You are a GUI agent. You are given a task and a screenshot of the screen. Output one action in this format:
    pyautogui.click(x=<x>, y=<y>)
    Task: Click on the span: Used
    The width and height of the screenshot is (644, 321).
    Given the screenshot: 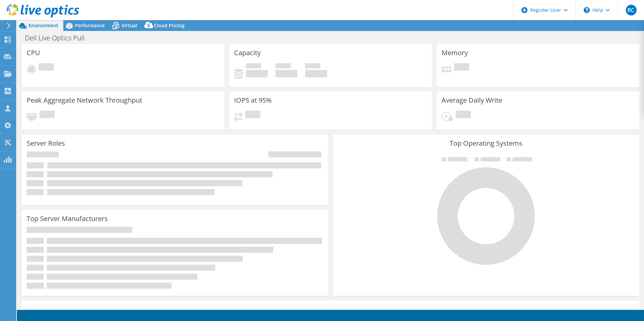 What is the action you would take?
    pyautogui.click(x=253, y=66)
    